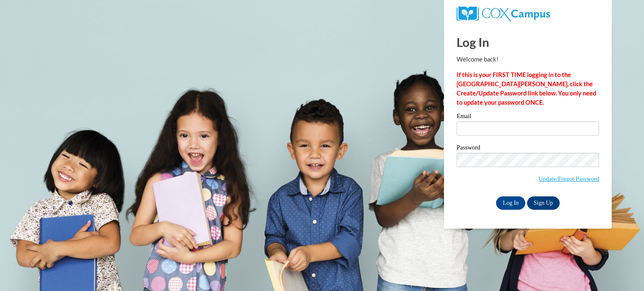 The image size is (644, 291). Describe the element at coordinates (511, 203) in the screenshot. I see `input: Log In` at that location.